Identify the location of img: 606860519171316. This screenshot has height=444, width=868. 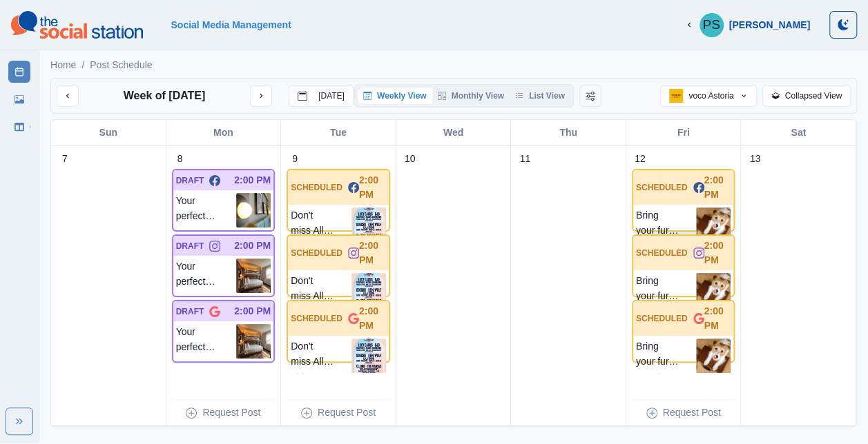
(676, 96).